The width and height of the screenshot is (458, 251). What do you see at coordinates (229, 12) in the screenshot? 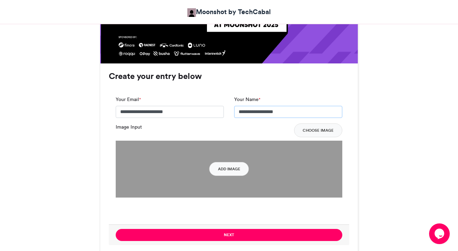
I see `a: Moonshot by TechCabal` at bounding box center [229, 12].